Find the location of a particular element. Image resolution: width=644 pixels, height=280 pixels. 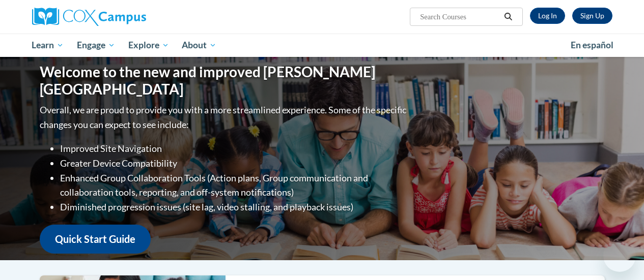

a: Engage is located at coordinates (96, 45).